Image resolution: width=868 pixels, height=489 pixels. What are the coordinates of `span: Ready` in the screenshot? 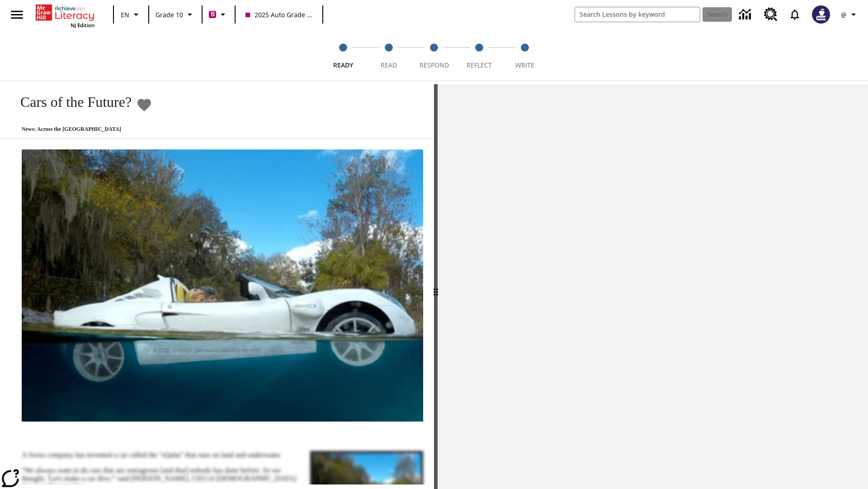 It's located at (343, 64).